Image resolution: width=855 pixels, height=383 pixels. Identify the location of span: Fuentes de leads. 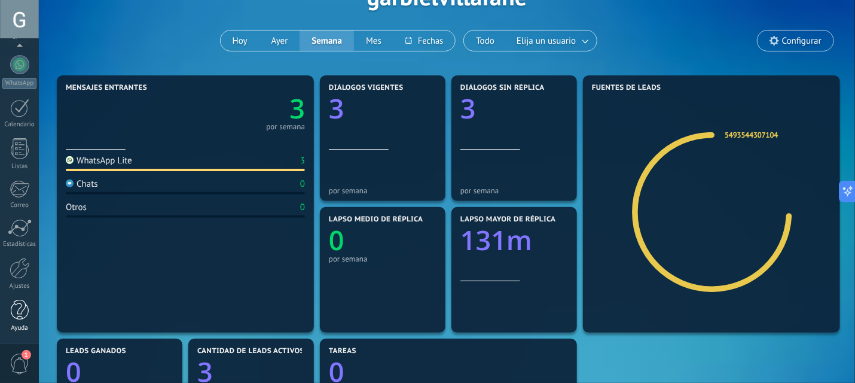
(627, 88).